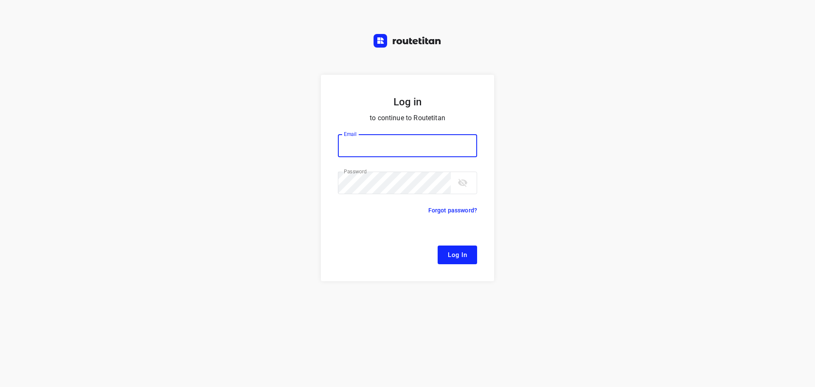 The image size is (815, 387). What do you see at coordinates (457, 255) in the screenshot?
I see `span: Log In` at bounding box center [457, 255].